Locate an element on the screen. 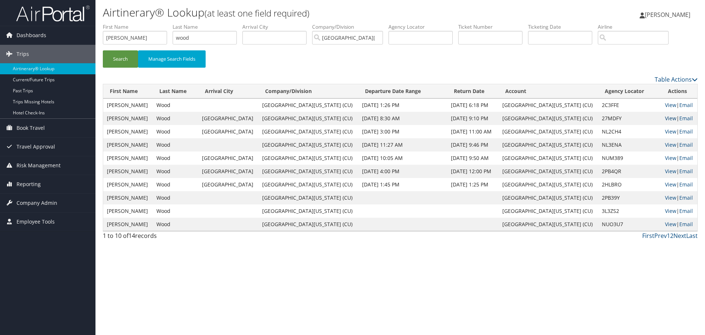  span: Reporting is located at coordinates (29, 184).